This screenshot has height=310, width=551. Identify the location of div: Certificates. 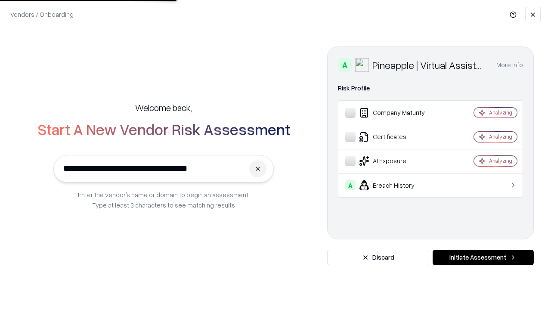
(396, 137).